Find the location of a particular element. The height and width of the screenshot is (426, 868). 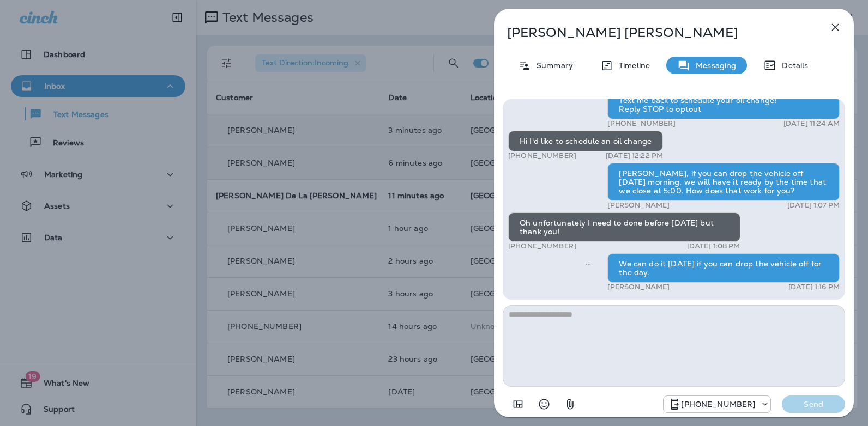

button: Add in a premade template is located at coordinates (518, 404).